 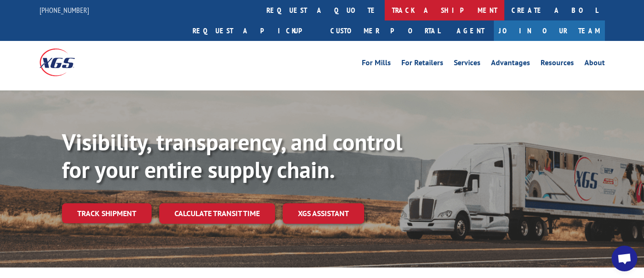 What do you see at coordinates (510, 64) in the screenshot?
I see `a: Advantages` at bounding box center [510, 64].